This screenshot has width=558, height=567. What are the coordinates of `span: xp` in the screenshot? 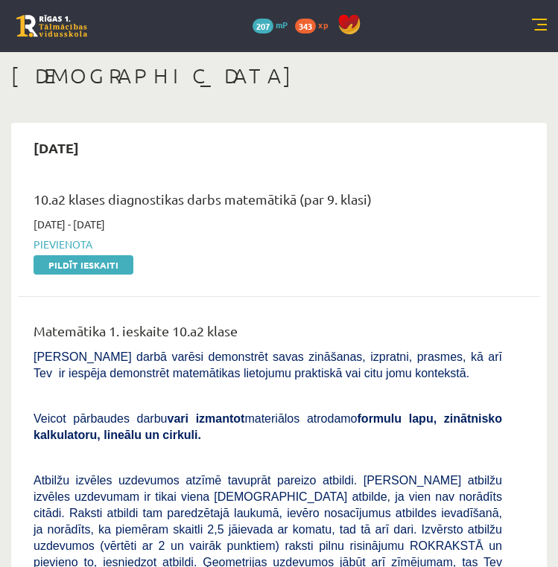 It's located at (322, 25).